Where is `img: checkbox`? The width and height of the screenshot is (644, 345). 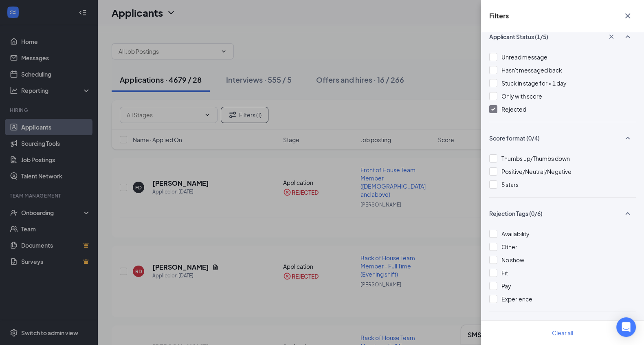 img: checkbox is located at coordinates (493, 109).